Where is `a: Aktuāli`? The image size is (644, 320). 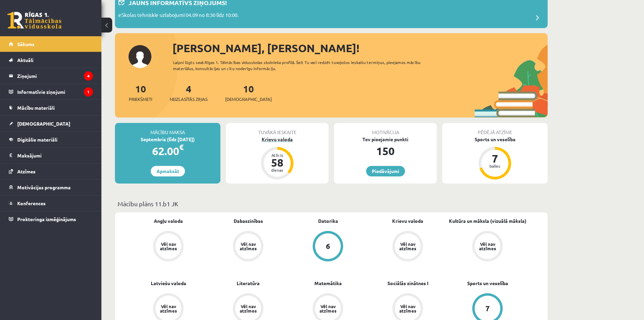 a: Aktuāli is located at coordinates (51, 60).